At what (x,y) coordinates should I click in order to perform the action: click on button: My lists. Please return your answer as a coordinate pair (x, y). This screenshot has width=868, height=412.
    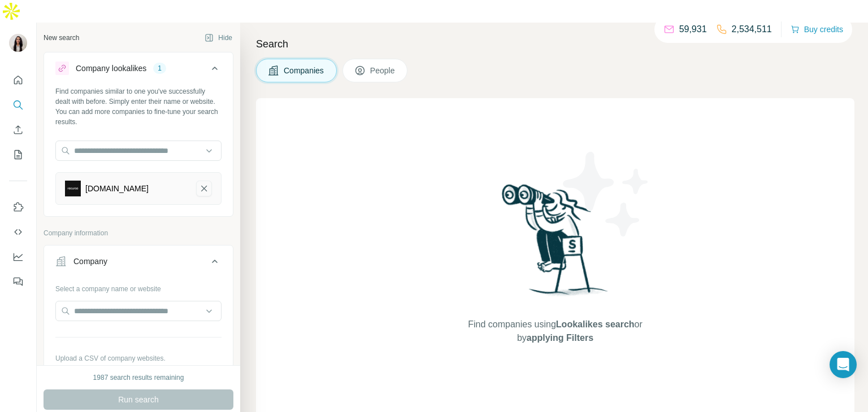
    Looking at the image, I should click on (18, 154).